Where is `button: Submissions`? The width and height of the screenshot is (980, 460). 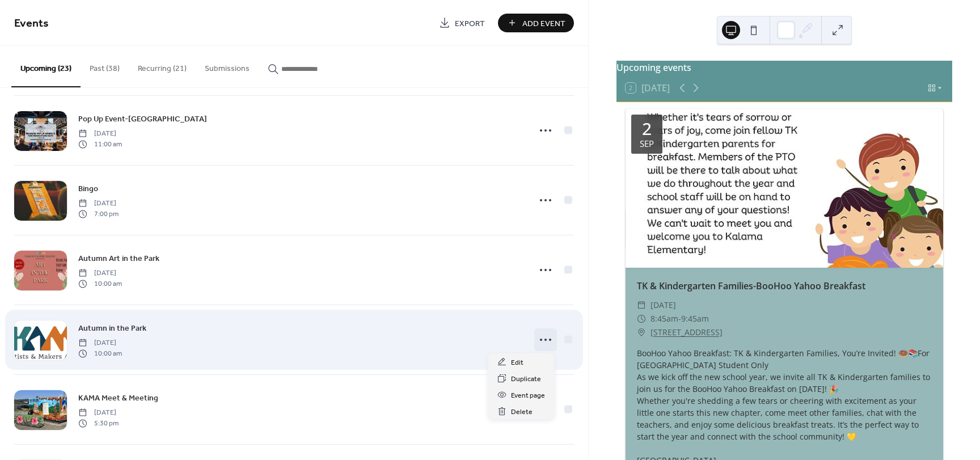 button: Submissions is located at coordinates (226, 66).